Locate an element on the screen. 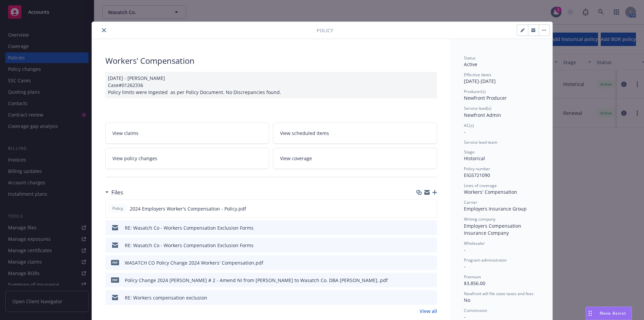 Image resolution: width=644 pixels, height=320 pixels. span: Status is located at coordinates (470, 58).